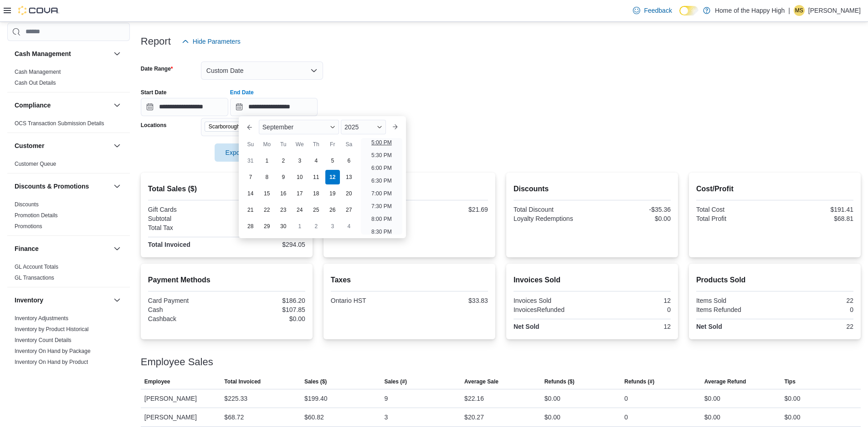 This screenshot has width=868, height=434. What do you see at coordinates (32, 105) in the screenshot?
I see `h3: Compliance` at bounding box center [32, 105].